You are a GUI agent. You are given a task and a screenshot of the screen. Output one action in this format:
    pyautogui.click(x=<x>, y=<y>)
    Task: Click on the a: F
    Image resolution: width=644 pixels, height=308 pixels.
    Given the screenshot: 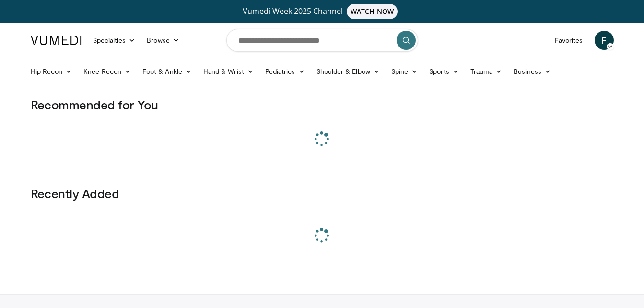 What is the action you would take?
    pyautogui.click(x=604, y=41)
    